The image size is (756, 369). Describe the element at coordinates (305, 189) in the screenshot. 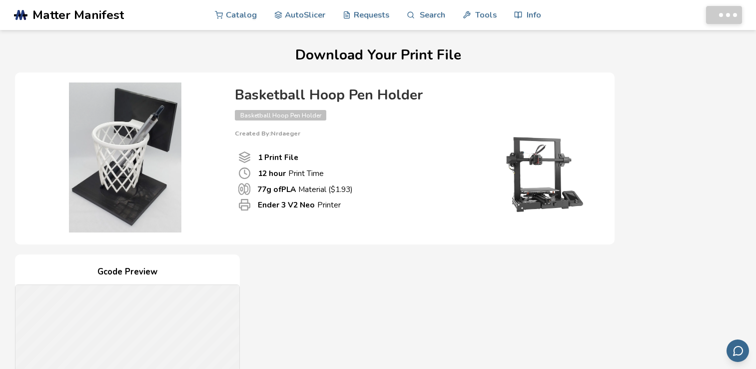

I see `p: Material ($ 1.93 )` at that location.